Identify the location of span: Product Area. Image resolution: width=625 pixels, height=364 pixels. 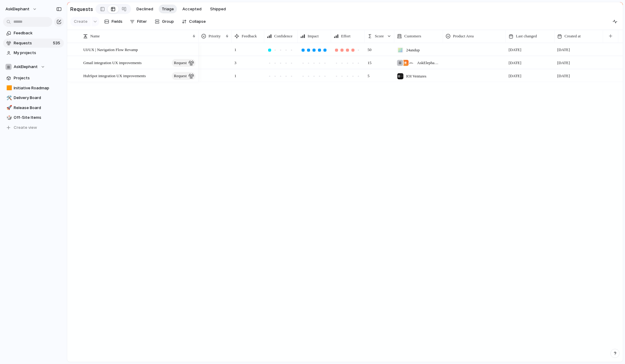
(464, 36).